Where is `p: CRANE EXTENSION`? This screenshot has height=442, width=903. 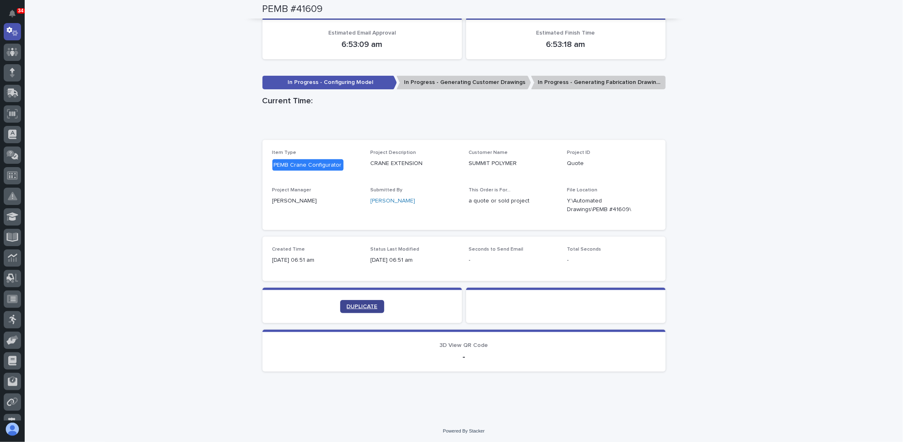
p: CRANE EXTENSION is located at coordinates (415, 163).